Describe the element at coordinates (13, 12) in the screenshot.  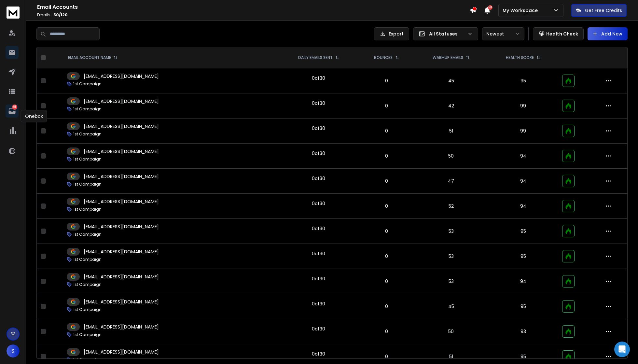
I see `img: logo` at that location.